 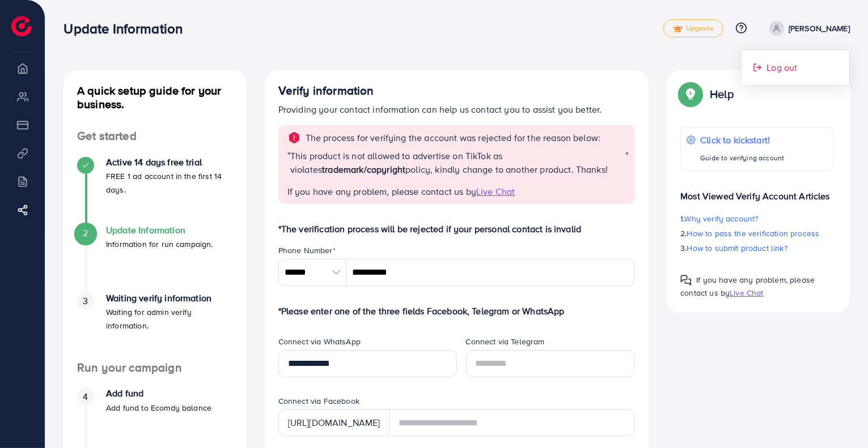 I want to click on h4: Update Information, so click(x=160, y=230).